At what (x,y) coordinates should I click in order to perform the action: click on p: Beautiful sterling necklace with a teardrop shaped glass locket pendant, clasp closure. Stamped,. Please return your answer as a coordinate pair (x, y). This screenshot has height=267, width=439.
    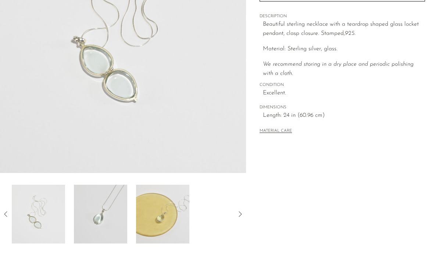
    Looking at the image, I should click on (344, 29).